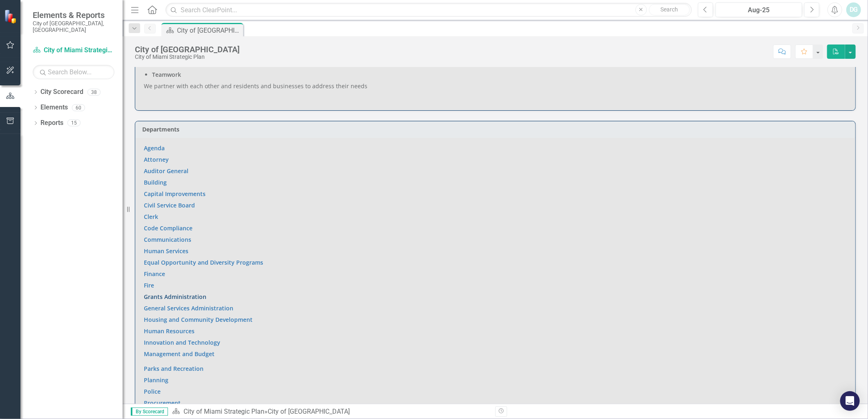  I want to click on a: Elements, so click(54, 108).